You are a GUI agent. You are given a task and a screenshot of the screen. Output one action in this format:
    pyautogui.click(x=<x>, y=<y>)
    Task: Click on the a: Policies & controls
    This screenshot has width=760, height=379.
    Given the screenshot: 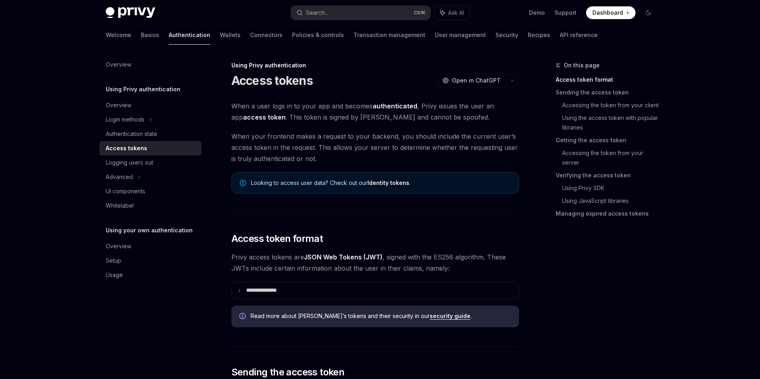 What is the action you would take?
    pyautogui.click(x=318, y=35)
    